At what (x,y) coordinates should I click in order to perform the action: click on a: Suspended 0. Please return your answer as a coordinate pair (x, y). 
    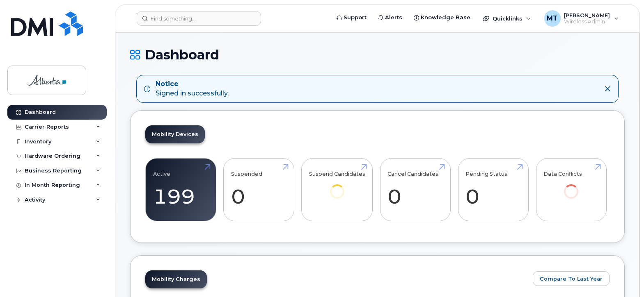
    Looking at the image, I should click on (259, 190).